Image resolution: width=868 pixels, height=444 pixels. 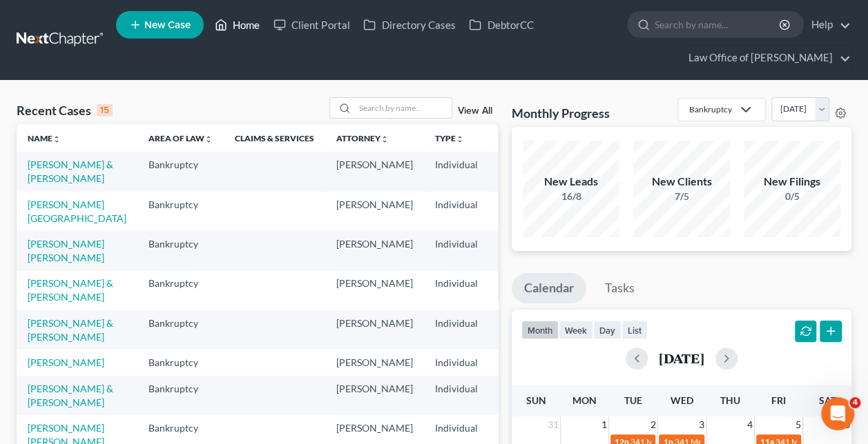 I want to click on a: Client Portal, so click(x=311, y=25).